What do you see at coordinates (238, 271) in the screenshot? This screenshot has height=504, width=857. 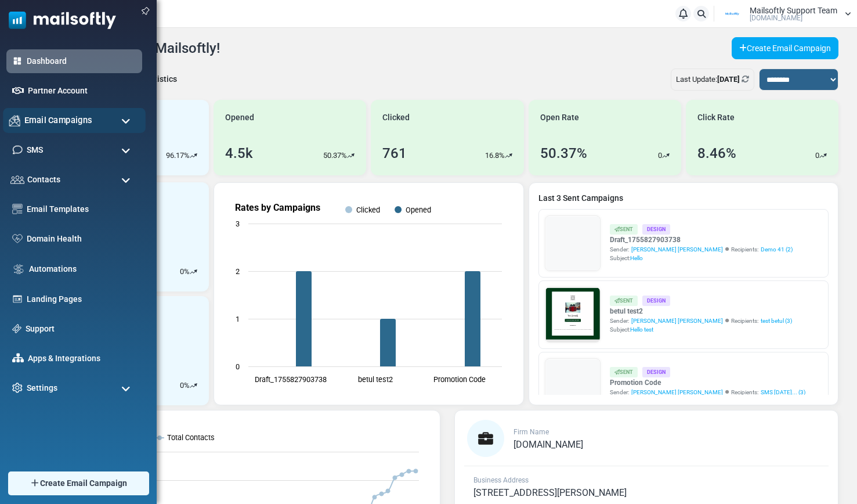 I see `text: 2` at bounding box center [238, 271].